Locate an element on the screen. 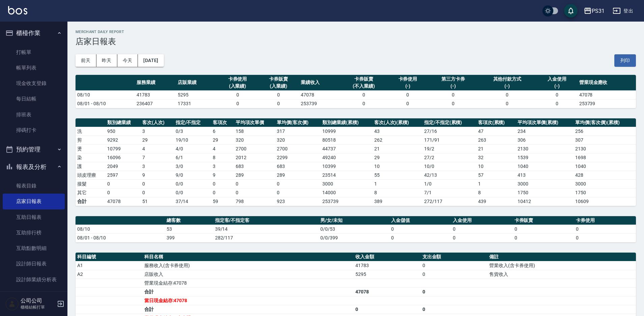  th: 平均項次單價 is located at coordinates (255, 123).